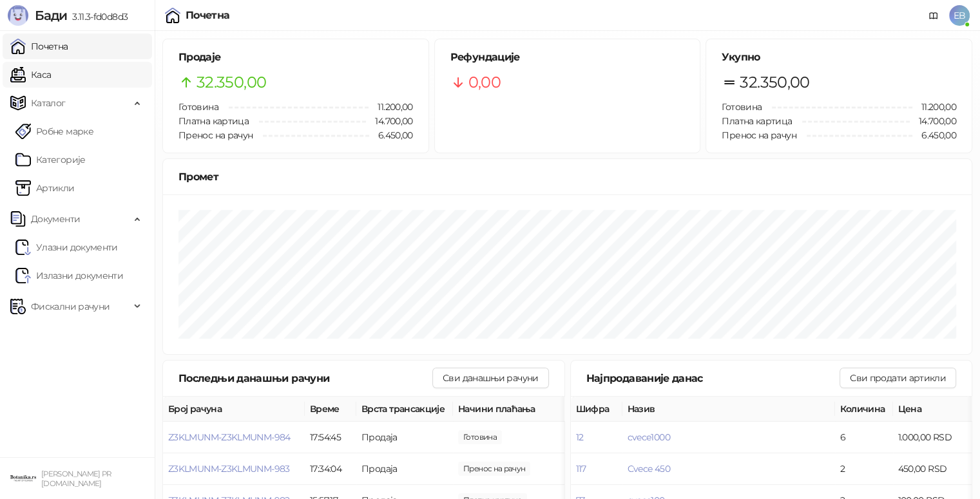 Image resolution: width=980 pixels, height=499 pixels. I want to click on span: Каталог, so click(48, 103).